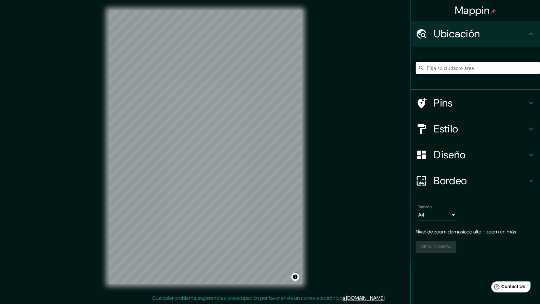 The width and height of the screenshot is (540, 304). What do you see at coordinates (475, 103) in the screenshot?
I see `div: Pins` at bounding box center [475, 103].